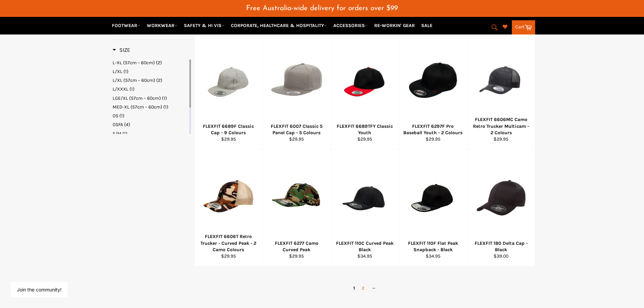 The image size is (644, 308). I want to click on span: Free Australia-wide delivery for orders over $99, so click(322, 8).